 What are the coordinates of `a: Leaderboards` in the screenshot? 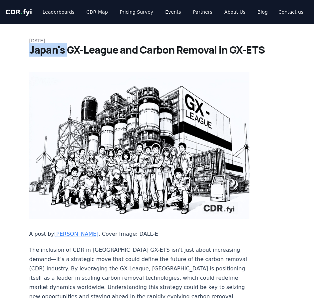 It's located at (59, 12).